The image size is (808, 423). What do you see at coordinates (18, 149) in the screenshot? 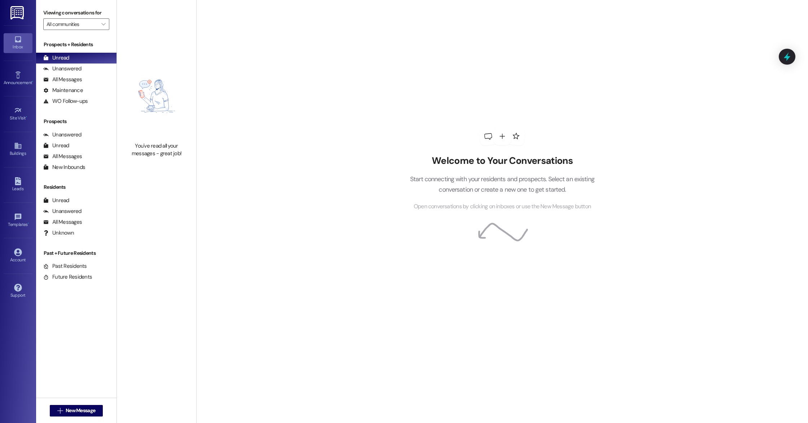
I see `a: Buildings` at bounding box center [18, 149].